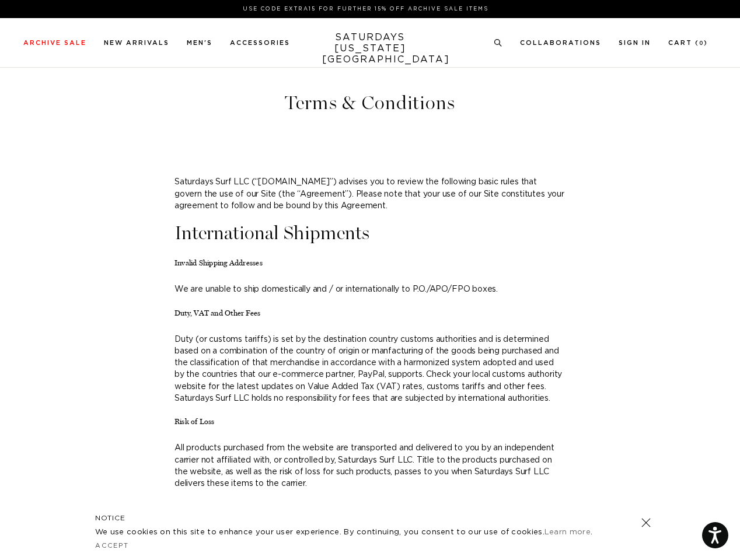  Describe the element at coordinates (370, 369) in the screenshot. I see `p: Duty (or customs tariffs) is set by the destination country customs authorities and is determined...` at that location.